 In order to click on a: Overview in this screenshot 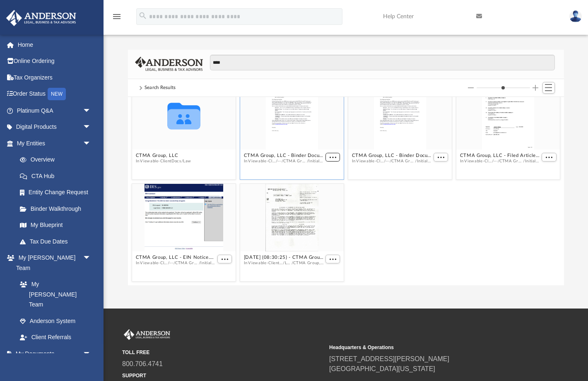, I will do `click(57, 160)`.